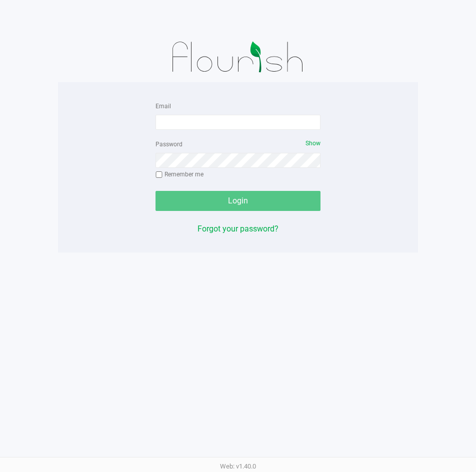 Image resolution: width=476 pixels, height=472 pixels. Describe the element at coordinates (238, 229) in the screenshot. I see `button: Forgot your password?` at that location.